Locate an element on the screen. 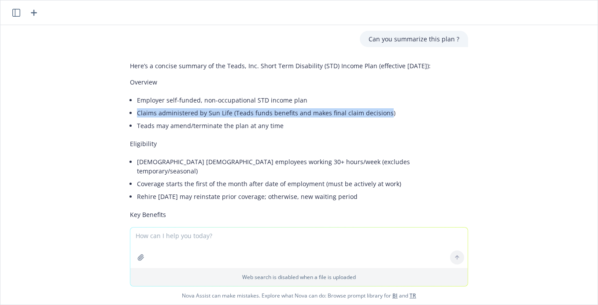 This screenshot has width=598, height=305. a: TR is located at coordinates (413, 296).